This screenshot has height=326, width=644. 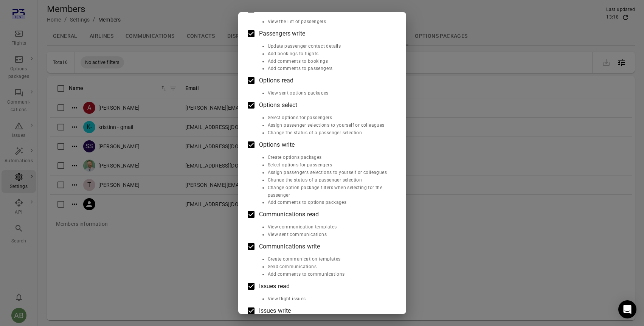 I want to click on span: Communications write, so click(x=289, y=246).